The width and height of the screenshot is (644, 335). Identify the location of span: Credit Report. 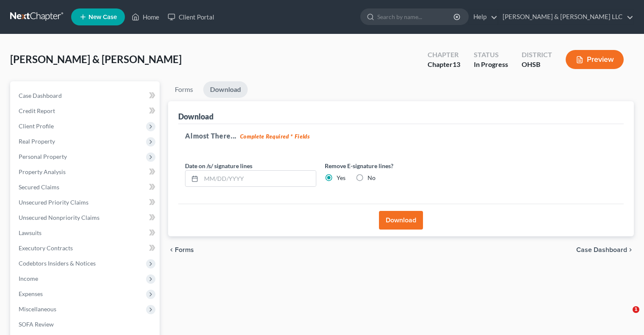
(37, 111).